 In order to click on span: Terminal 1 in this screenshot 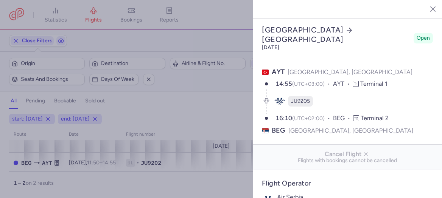, I will do `click(374, 84)`.